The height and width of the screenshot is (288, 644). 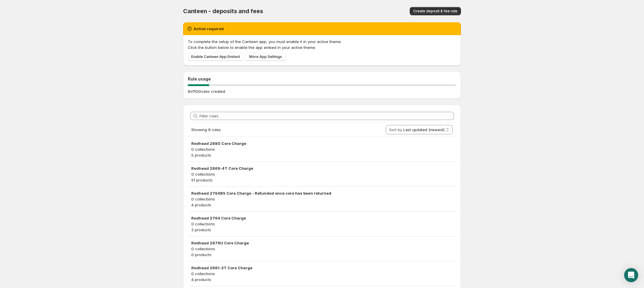 What do you see at coordinates (631, 275) in the screenshot?
I see `div: Open Intercom Messenger` at bounding box center [631, 275].